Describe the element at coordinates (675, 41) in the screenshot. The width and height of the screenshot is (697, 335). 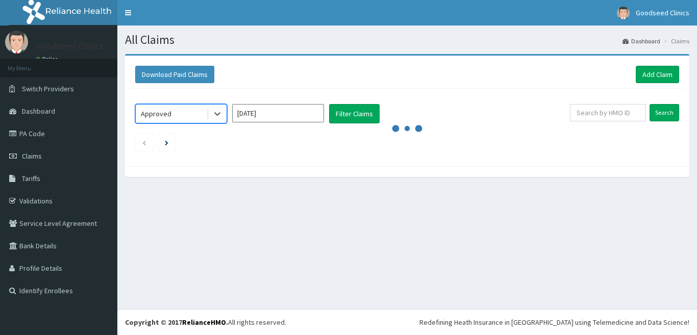
I see `li: Claims` at that location.